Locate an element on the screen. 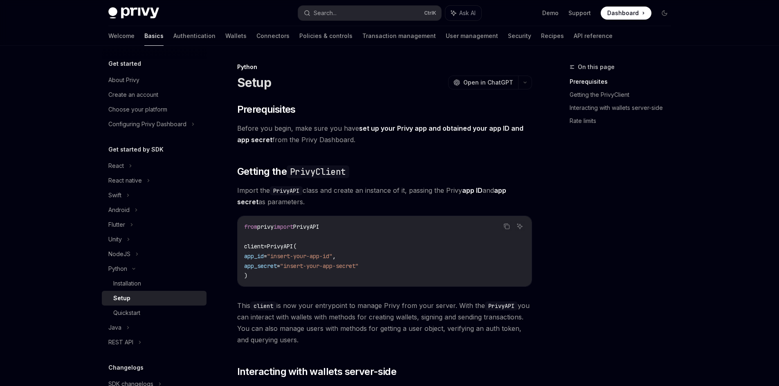 The width and height of the screenshot is (779, 386). div: Swift is located at coordinates (115, 195).